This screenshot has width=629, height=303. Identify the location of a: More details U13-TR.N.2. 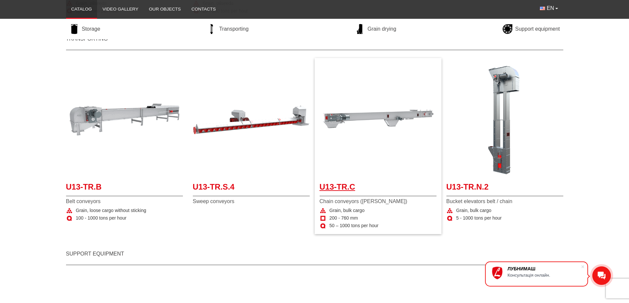
(505, 120).